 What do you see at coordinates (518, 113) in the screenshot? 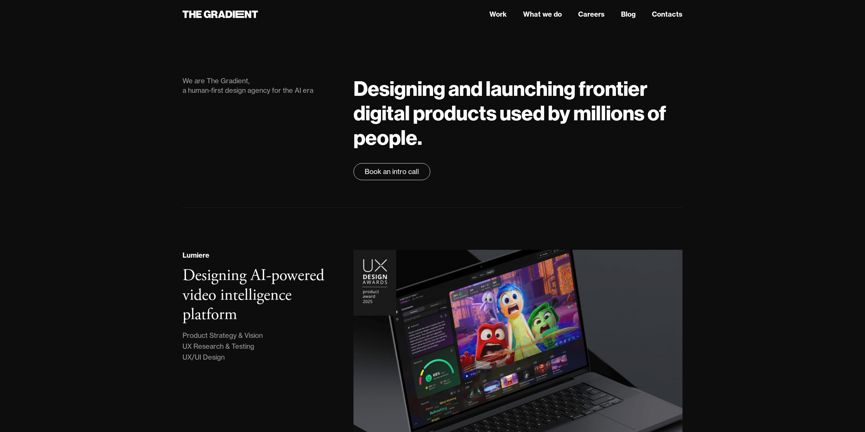
I see `h1: Designing and launching frontier digital products used by millions of people.` at bounding box center [518, 113].